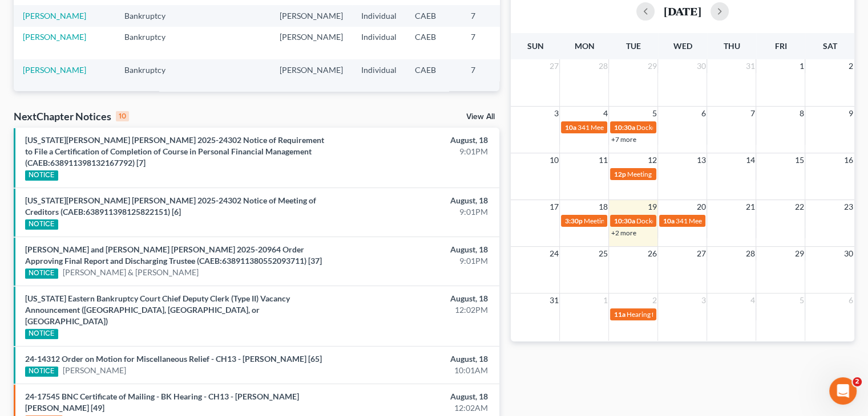  What do you see at coordinates (848, 160) in the screenshot?
I see `span: 16` at bounding box center [848, 160].